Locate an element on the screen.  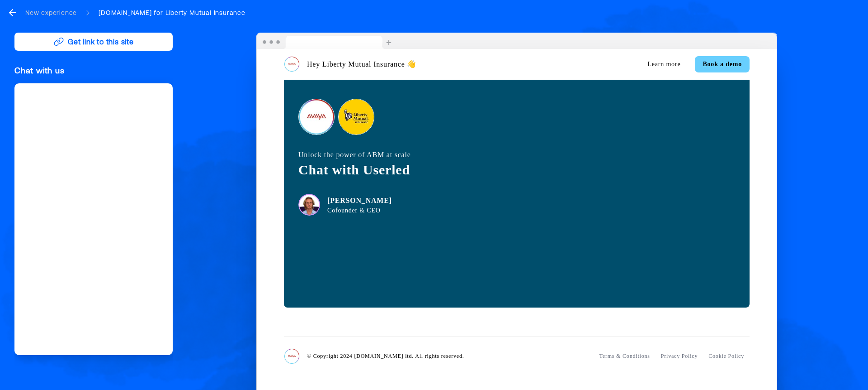
div: New experience is located at coordinates (51, 13).